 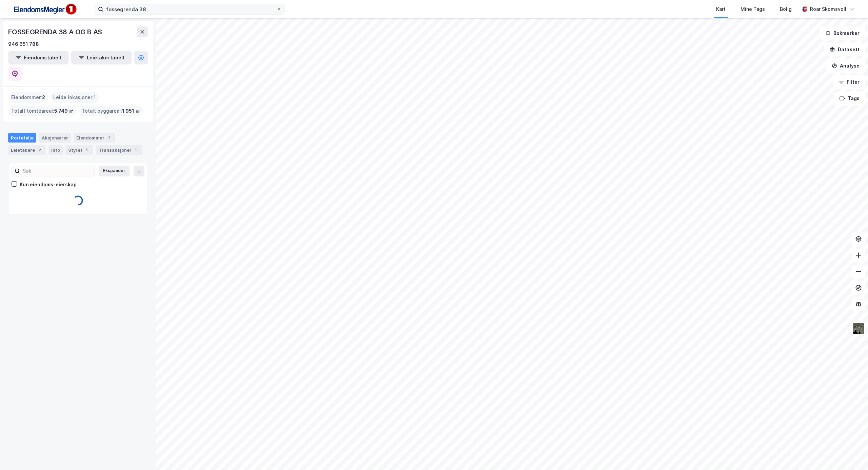 What do you see at coordinates (80, 150) in the screenshot?
I see `div: Styret` at bounding box center [80, 150].